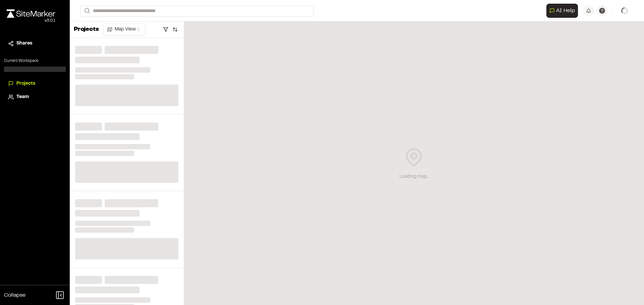 The image size is (644, 305). Describe the element at coordinates (26, 84) in the screenshot. I see `span: Projects` at that location.